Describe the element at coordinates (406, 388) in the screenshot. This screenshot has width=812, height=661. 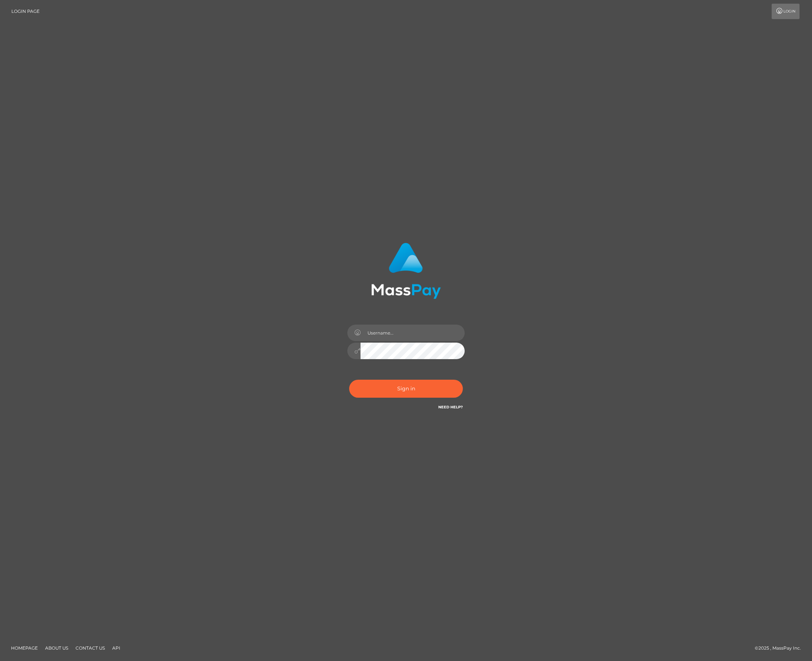
I see `button: Sign in` at that location.